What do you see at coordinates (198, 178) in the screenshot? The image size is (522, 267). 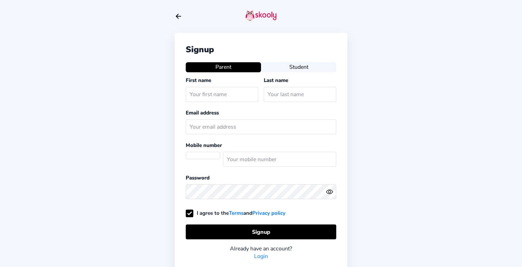 I see `label: Password` at bounding box center [198, 178].